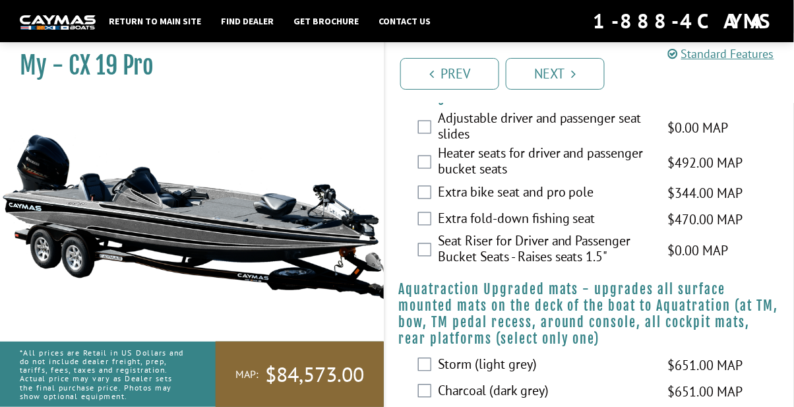 The width and height of the screenshot is (794, 407). Describe the element at coordinates (721, 53) in the screenshot. I see `a: Standard Features` at that location.